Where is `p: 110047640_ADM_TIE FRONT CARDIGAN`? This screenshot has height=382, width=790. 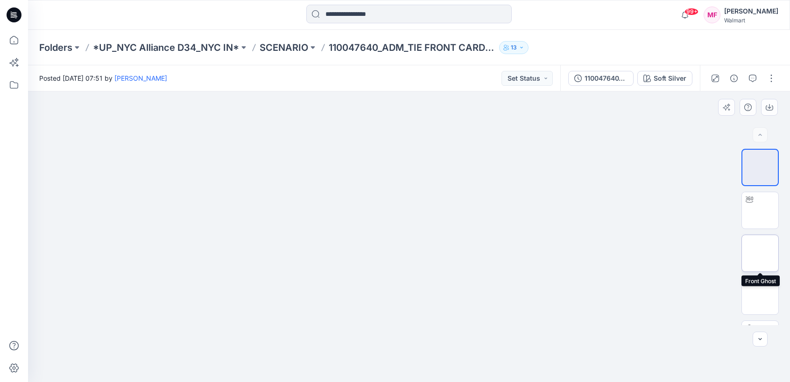
p: 110047640_ADM_TIE FRONT CARDIGAN is located at coordinates (412, 48).